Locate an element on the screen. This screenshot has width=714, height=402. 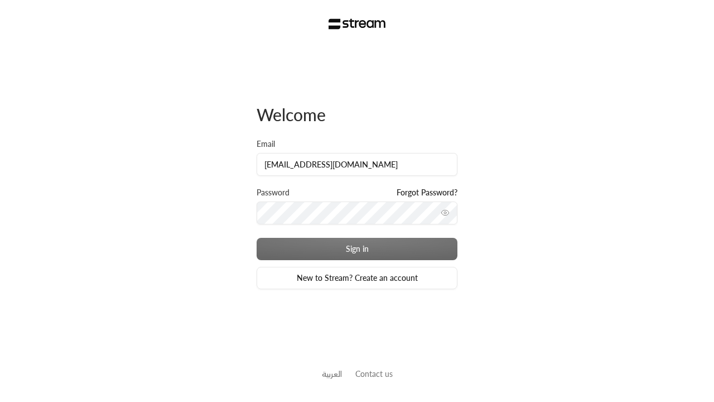
span: Welcome is located at coordinates (291, 114).